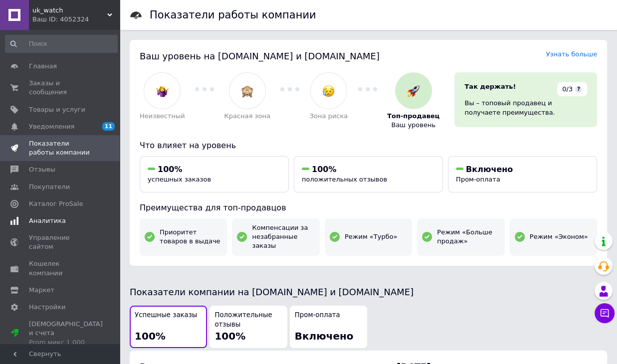  I want to click on span: Режим «Эконом», so click(559, 237).